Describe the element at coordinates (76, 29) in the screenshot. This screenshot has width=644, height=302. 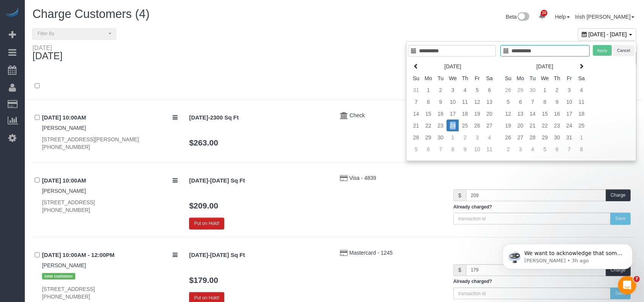
I see `div: message notification from Ellie, 3h ago. We want to acknowledge that some users may be experienci...` at that location.